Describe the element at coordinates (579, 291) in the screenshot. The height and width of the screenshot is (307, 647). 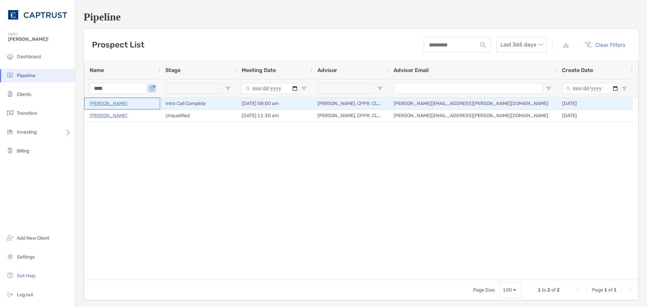
I see `div: First Page` at that location.